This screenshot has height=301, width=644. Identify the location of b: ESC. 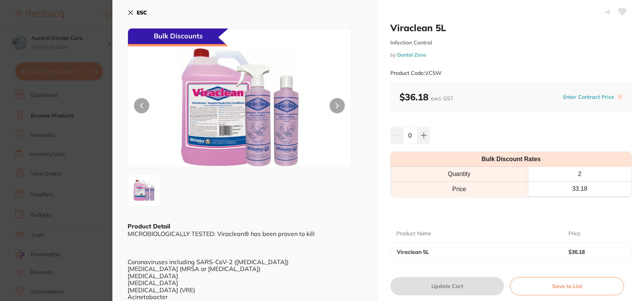
(141, 12).